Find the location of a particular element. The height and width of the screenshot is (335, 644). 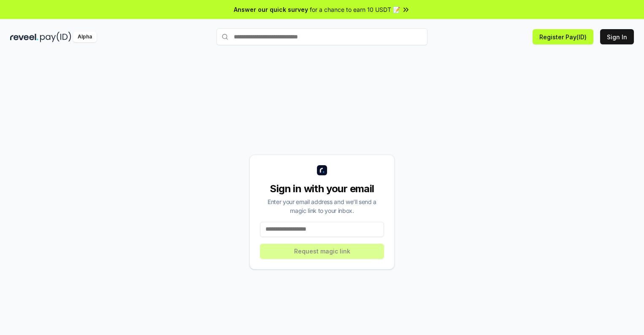

img: reveel_dark is located at coordinates (24, 37).